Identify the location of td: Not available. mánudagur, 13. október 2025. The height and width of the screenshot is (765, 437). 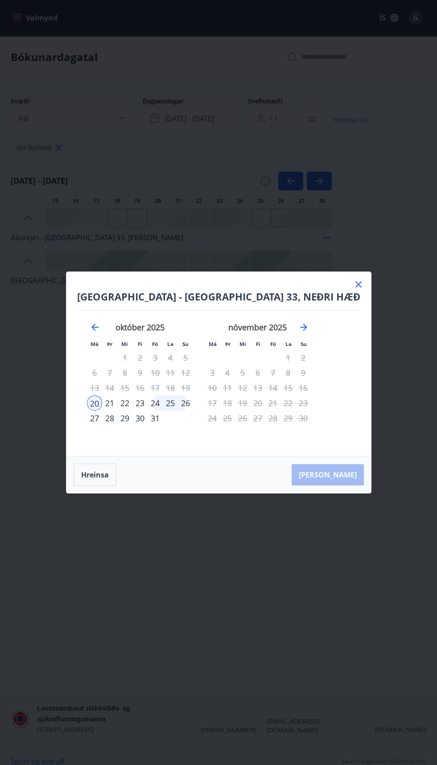
(94, 388).